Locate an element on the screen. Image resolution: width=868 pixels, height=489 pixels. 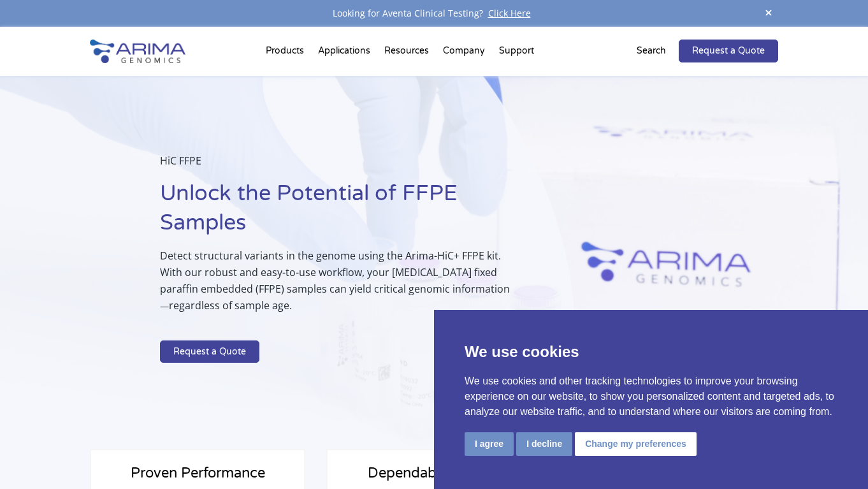
span: Dependable Results is located at coordinates (433, 473).